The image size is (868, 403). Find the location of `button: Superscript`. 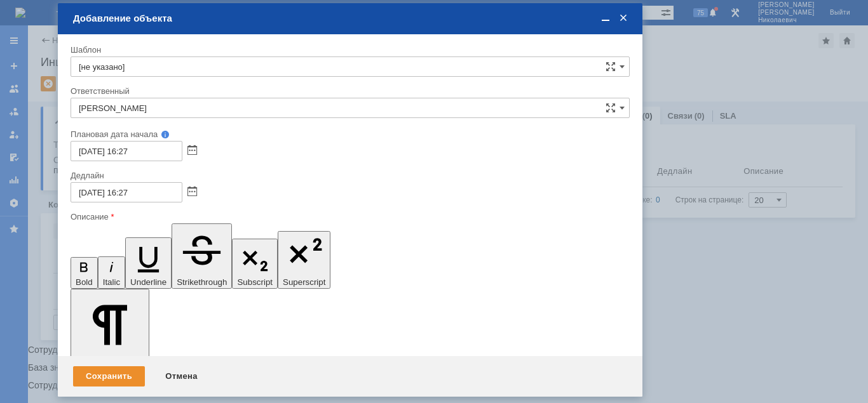

button: Superscript is located at coordinates (304, 260).